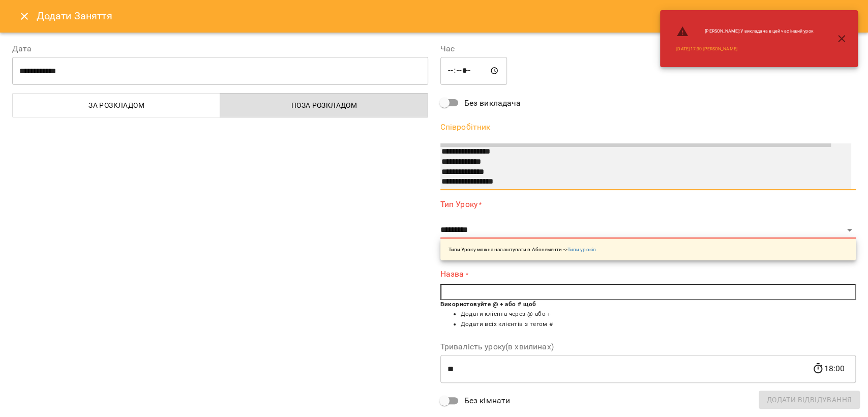  What do you see at coordinates (323, 105) in the screenshot?
I see `button: Поза розкладом` at bounding box center [323, 105].